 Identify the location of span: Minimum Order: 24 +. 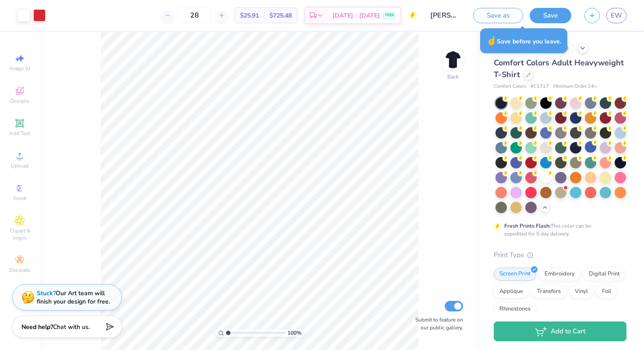
(576, 86).